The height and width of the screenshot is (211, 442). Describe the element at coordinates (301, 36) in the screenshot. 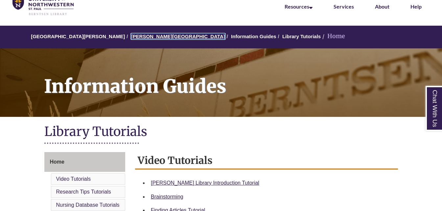

I see `a: Library Tutorials` at that location.